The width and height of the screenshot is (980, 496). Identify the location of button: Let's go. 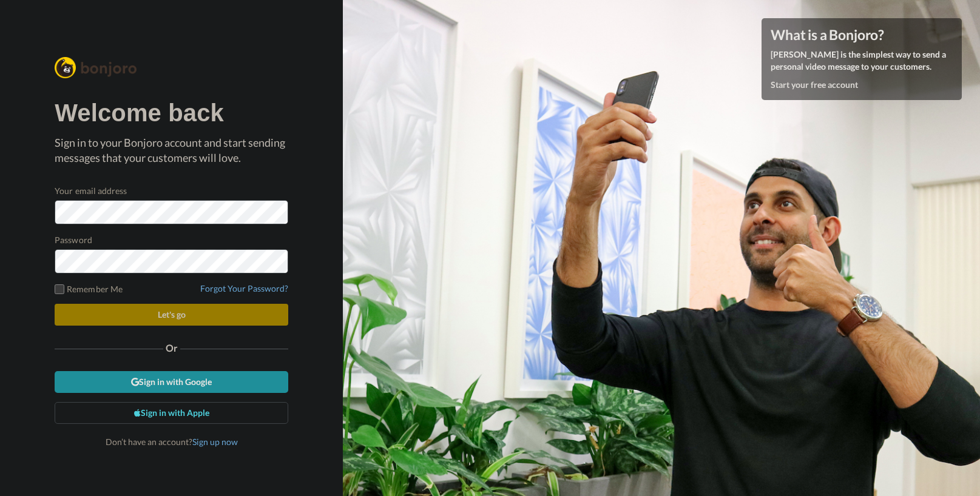
(171, 315).